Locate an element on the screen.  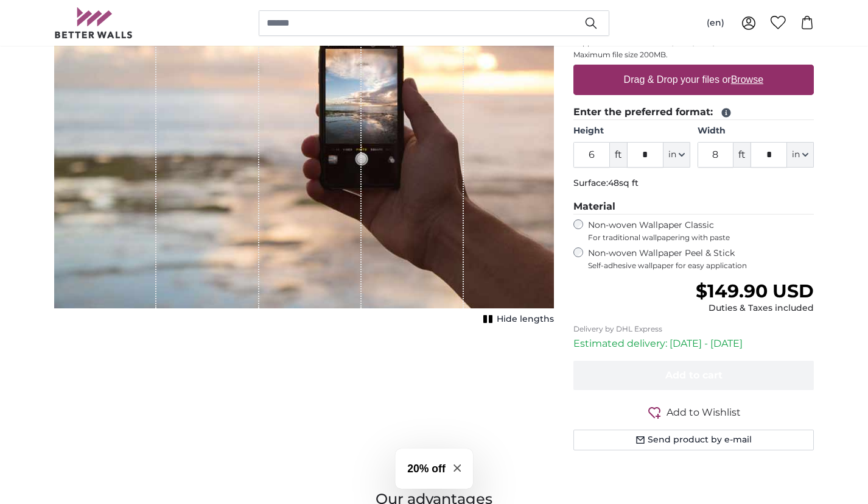
u: Browse is located at coordinates (747, 79).